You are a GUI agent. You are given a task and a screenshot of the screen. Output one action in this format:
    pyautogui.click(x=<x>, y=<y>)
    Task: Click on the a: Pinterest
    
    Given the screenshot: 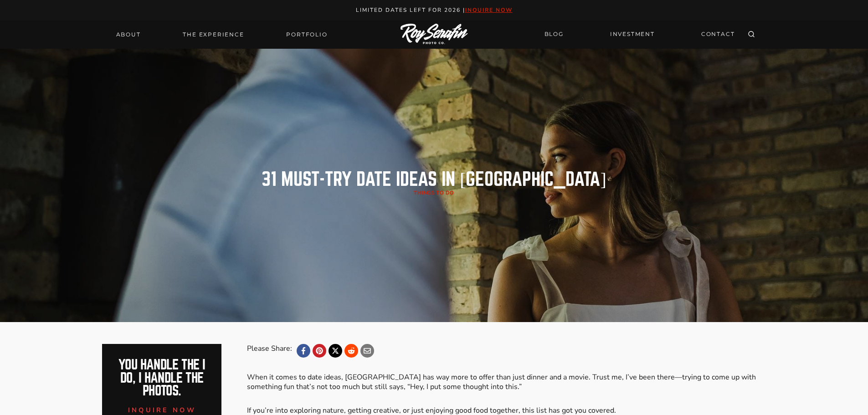 What is the action you would take?
    pyautogui.click(x=320, y=351)
    